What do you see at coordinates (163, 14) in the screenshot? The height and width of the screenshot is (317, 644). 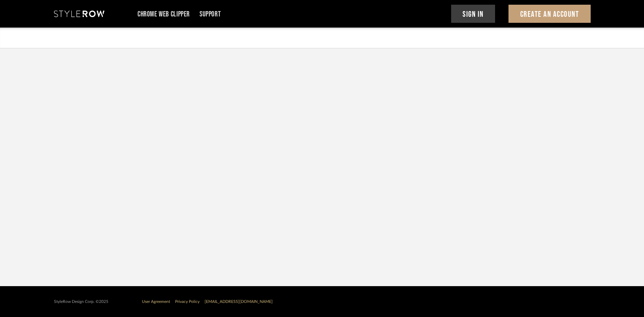 I see `a: Chrome Web Clipper` at bounding box center [163, 14].